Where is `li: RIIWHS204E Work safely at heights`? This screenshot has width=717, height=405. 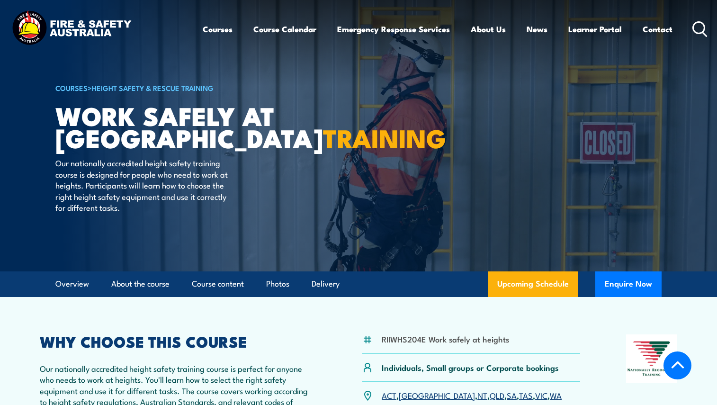 li: RIIWHS204E Work safely at heights is located at coordinates (445, 338).